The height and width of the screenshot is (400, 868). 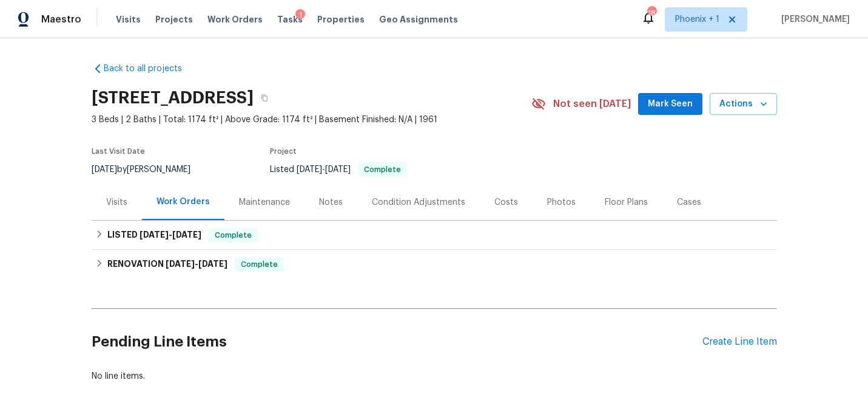 I want to click on a: Back to all projects, so click(x=150, y=69).